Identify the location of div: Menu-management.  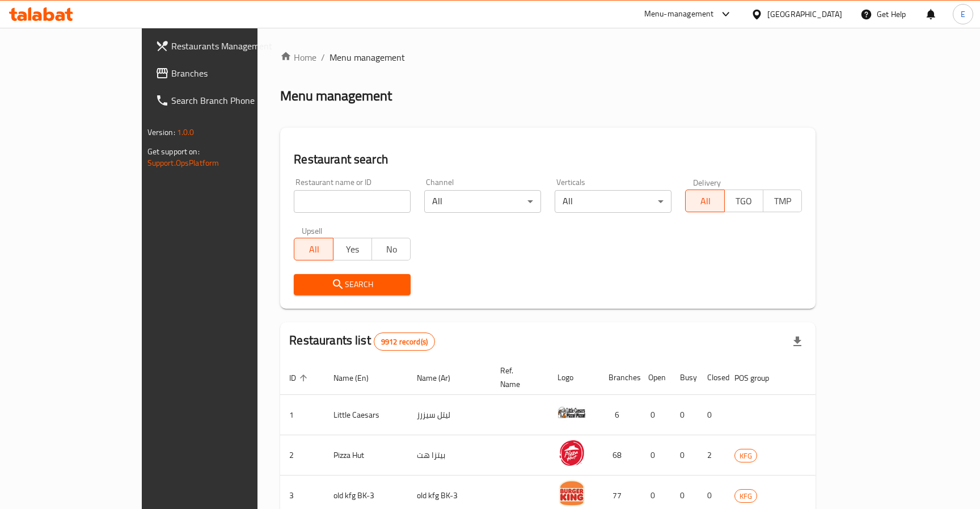
(679, 14).